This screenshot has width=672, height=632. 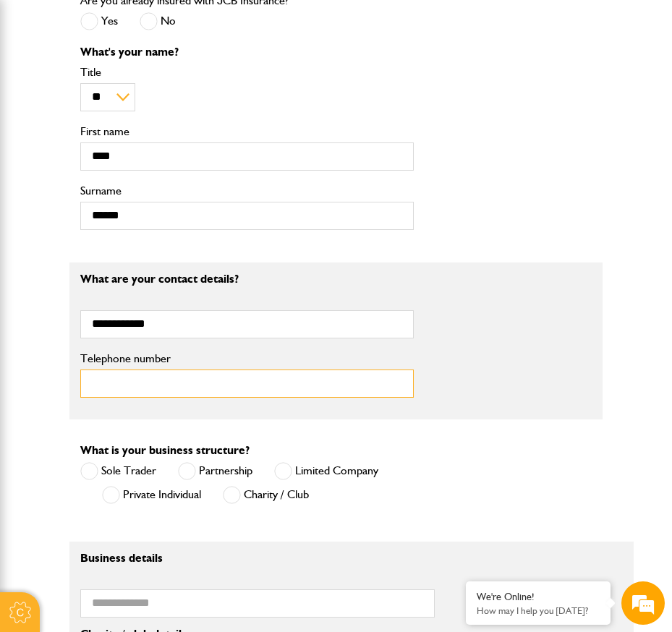 I want to click on input: Enter your email address, so click(x=141, y=192).